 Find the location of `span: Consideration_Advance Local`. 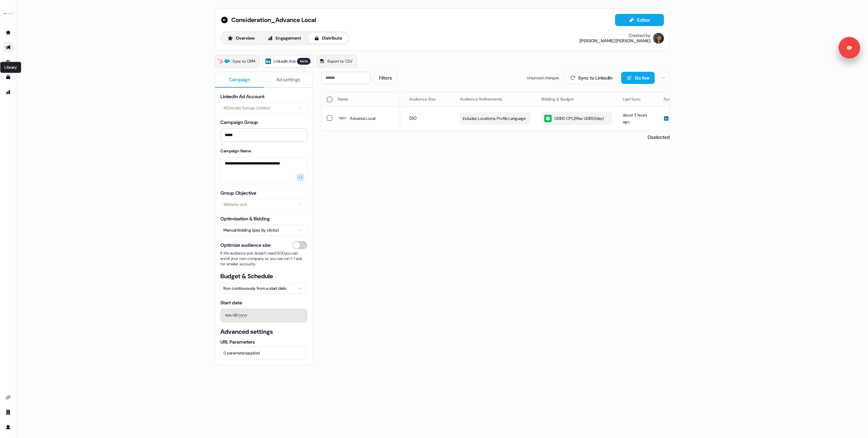

span: Consideration_Advance Local is located at coordinates (274, 20).